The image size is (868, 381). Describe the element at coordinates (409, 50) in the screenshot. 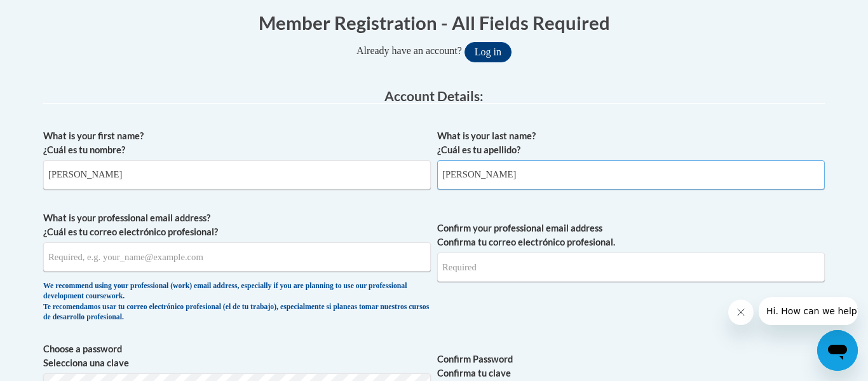

I see `span: Already have an account?` at that location.